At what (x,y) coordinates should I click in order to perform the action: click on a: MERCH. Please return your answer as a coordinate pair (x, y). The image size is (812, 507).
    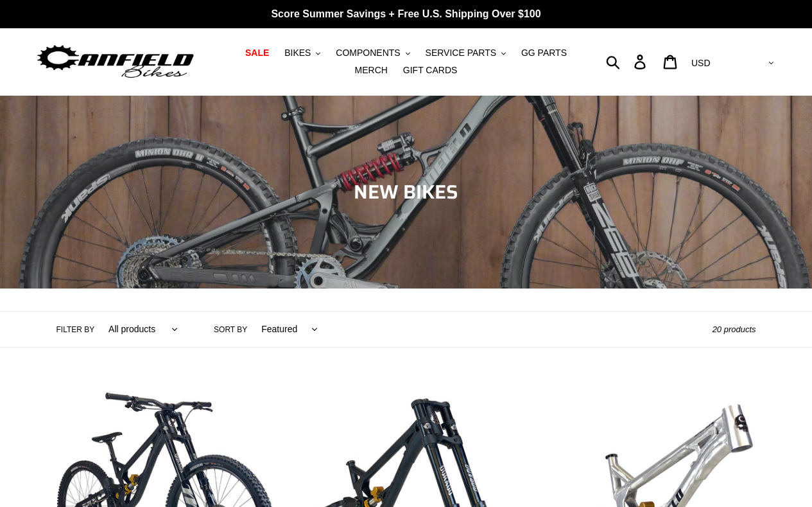
    Looking at the image, I should click on (371, 70).